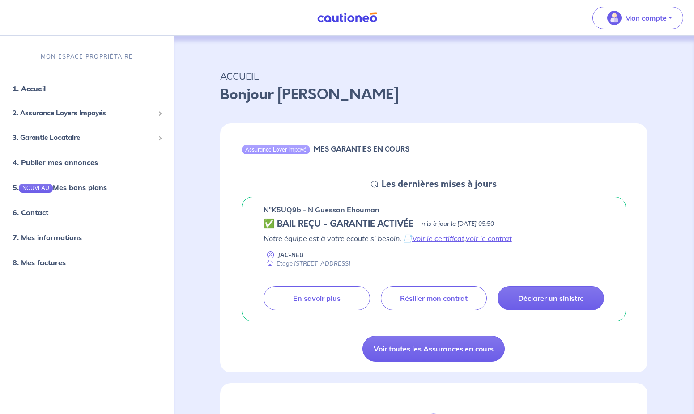 Image resolution: width=694 pixels, height=414 pixels. What do you see at coordinates (29, 89) in the screenshot?
I see `a: 1. Accueil` at bounding box center [29, 89].